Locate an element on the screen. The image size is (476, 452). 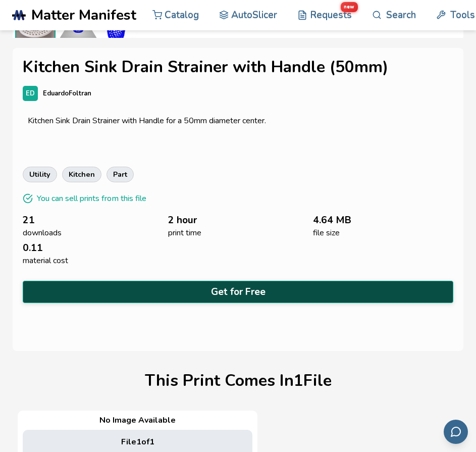
span: file size is located at coordinates (326, 233).